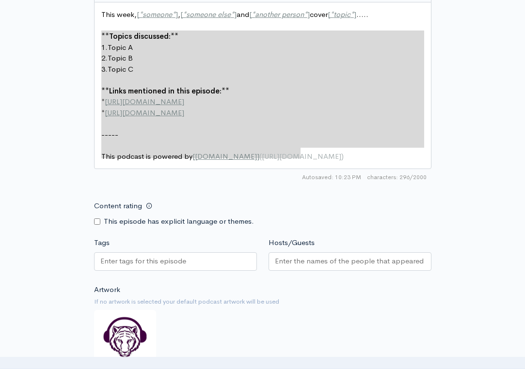 Image resolution: width=525 pixels, height=369 pixels. Describe the element at coordinates (342, 14) in the screenshot. I see `span: topic` at that location.